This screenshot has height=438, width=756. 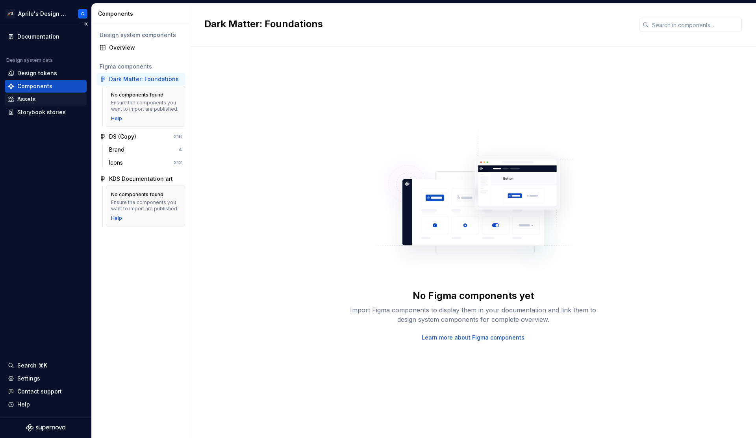 I want to click on div: C, so click(x=83, y=14).